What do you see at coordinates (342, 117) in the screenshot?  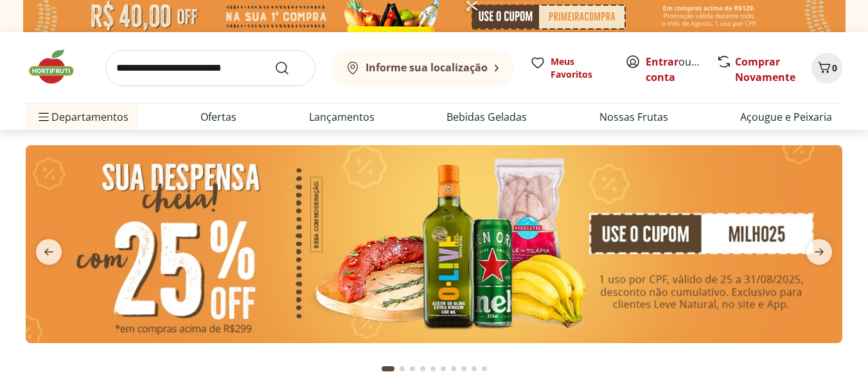 I see `a: Lançamentos` at bounding box center [342, 117].